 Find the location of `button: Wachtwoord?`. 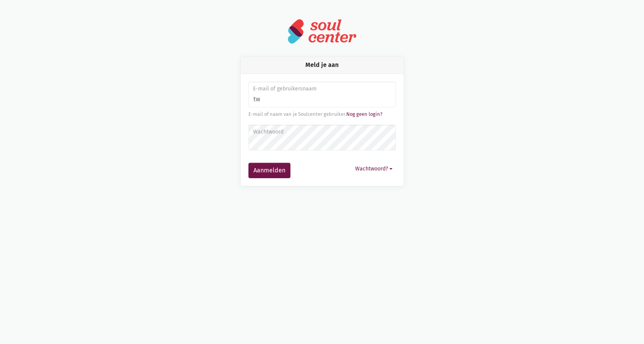

button: Wachtwoord? is located at coordinates (374, 168).